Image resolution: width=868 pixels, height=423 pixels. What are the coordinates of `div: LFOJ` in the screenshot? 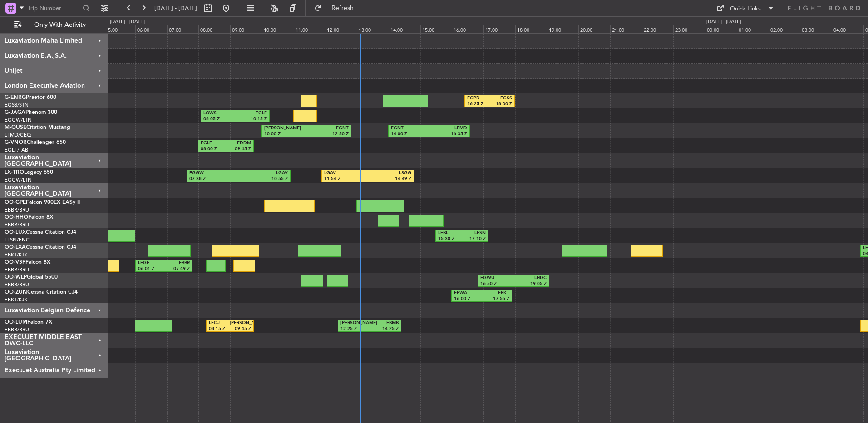 It's located at (219, 323).